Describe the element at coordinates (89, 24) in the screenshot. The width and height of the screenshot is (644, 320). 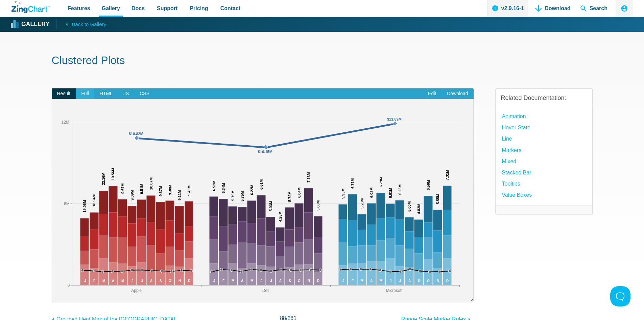
I see `span: Back to Gallery` at that location.